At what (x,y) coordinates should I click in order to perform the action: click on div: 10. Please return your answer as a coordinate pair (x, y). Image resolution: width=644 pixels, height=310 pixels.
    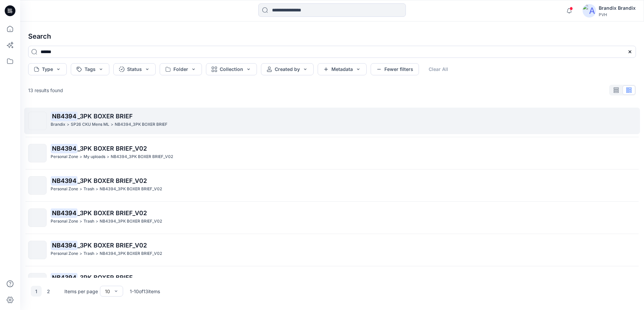
    Looking at the image, I should click on (107, 291).